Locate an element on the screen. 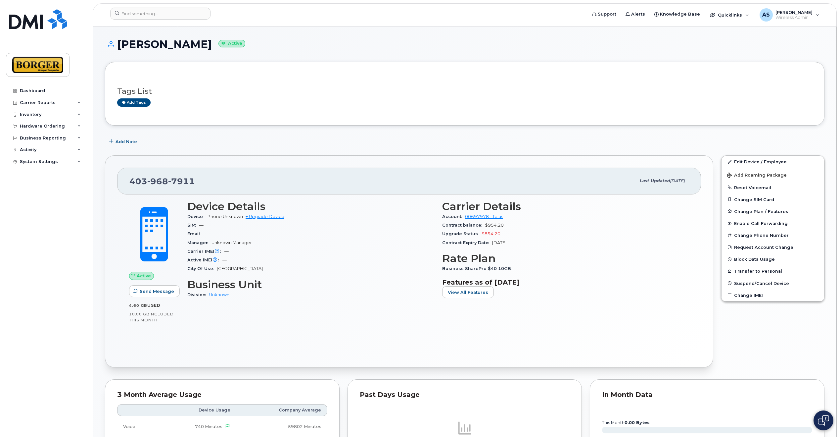  span: Manager is located at coordinates (199, 242).